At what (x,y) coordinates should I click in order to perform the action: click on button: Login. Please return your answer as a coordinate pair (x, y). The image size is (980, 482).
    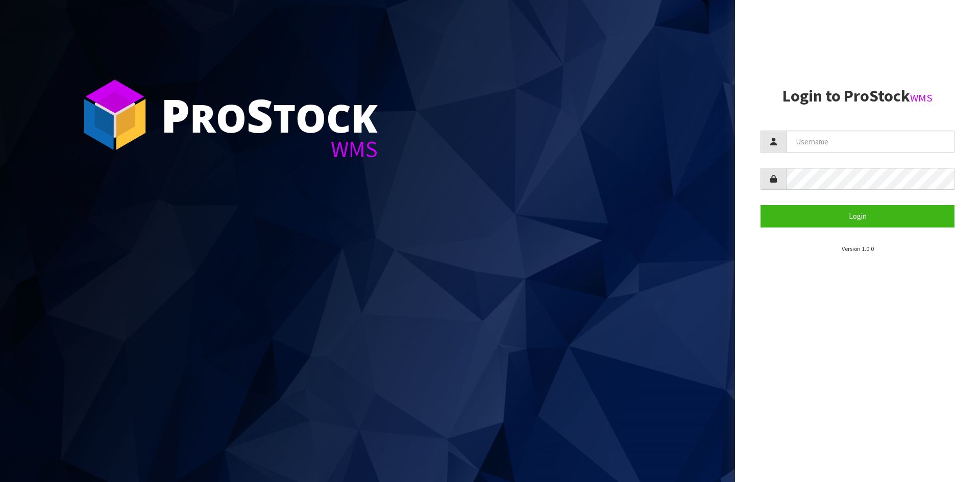
    Looking at the image, I should click on (857, 216).